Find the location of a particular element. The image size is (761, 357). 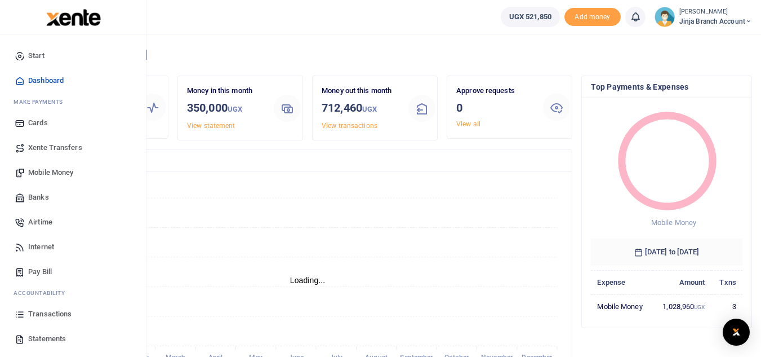

span: Internet is located at coordinates (41, 247).